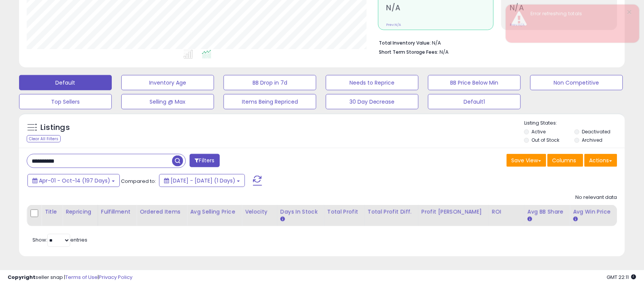 Image resolution: width=644 pixels, height=285 pixels. I want to click on div: Fulfillment, so click(117, 212).